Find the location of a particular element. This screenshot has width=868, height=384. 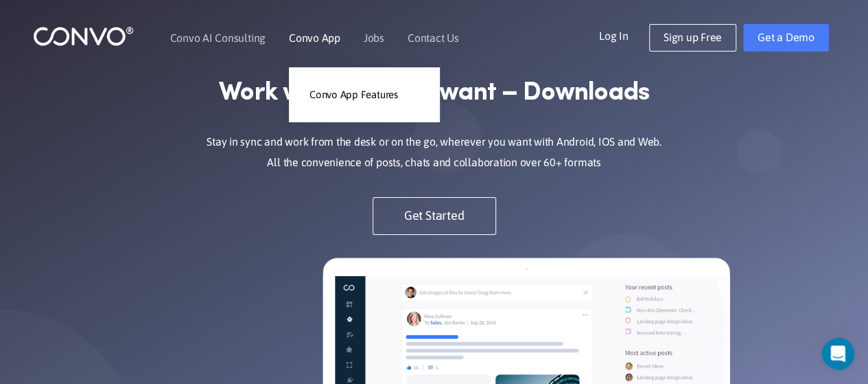

a: Get Started is located at coordinates (434, 216).